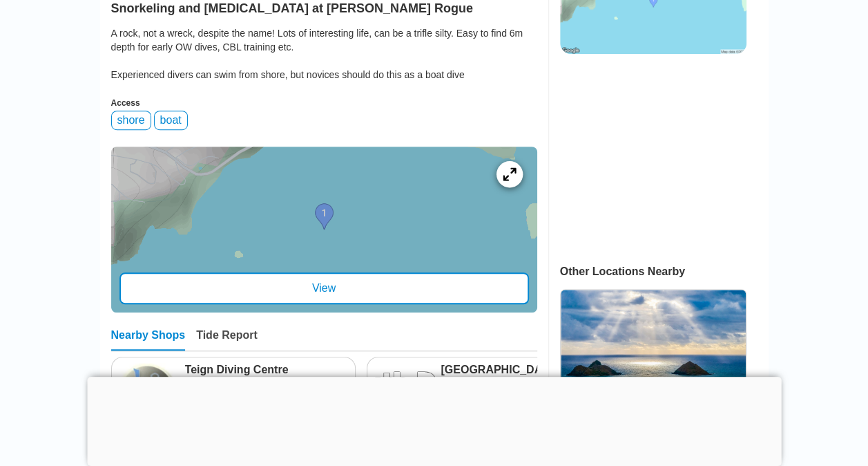 Image resolution: width=868 pixels, height=466 pixels. Describe the element at coordinates (227, 339) in the screenshot. I see `div: Tide Report` at that location.